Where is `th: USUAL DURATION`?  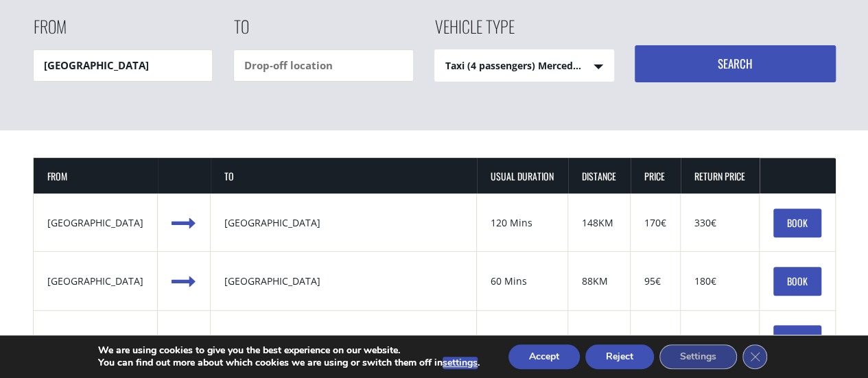 th: USUAL DURATION is located at coordinates (522, 176).